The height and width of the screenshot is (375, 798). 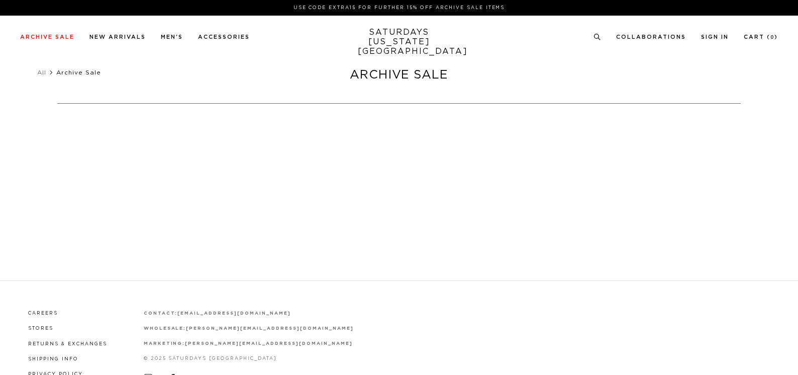 What do you see at coordinates (161, 313) in the screenshot?
I see `strong: contact:` at bounding box center [161, 313].